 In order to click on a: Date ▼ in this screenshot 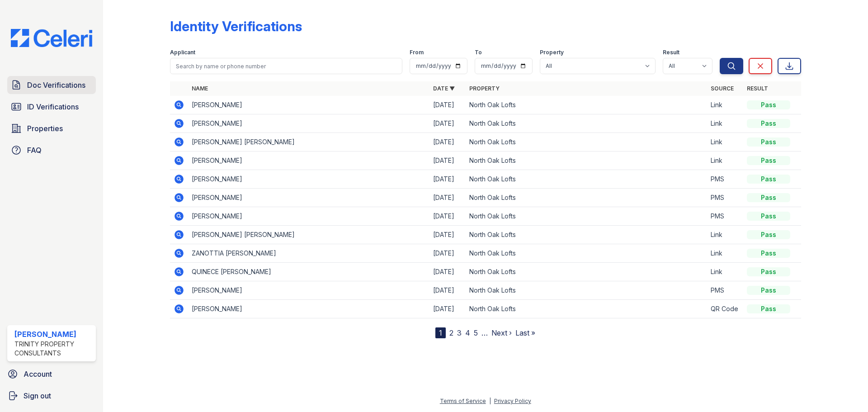, I will do `click(444, 88)`.